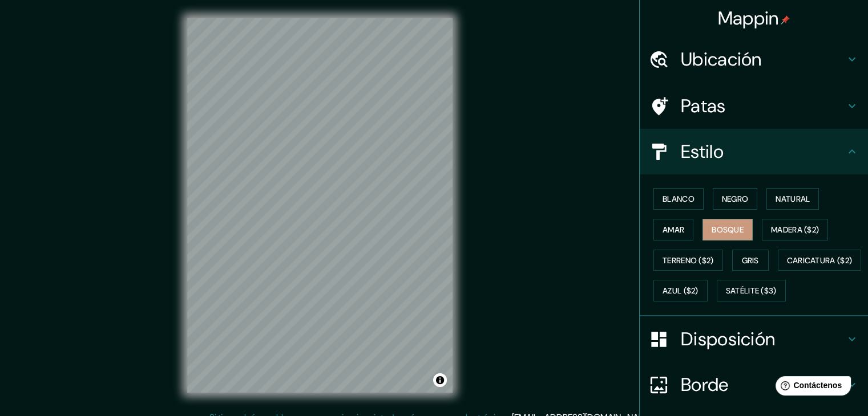 The image size is (868, 416). I want to click on font: Estilo, so click(702, 151).